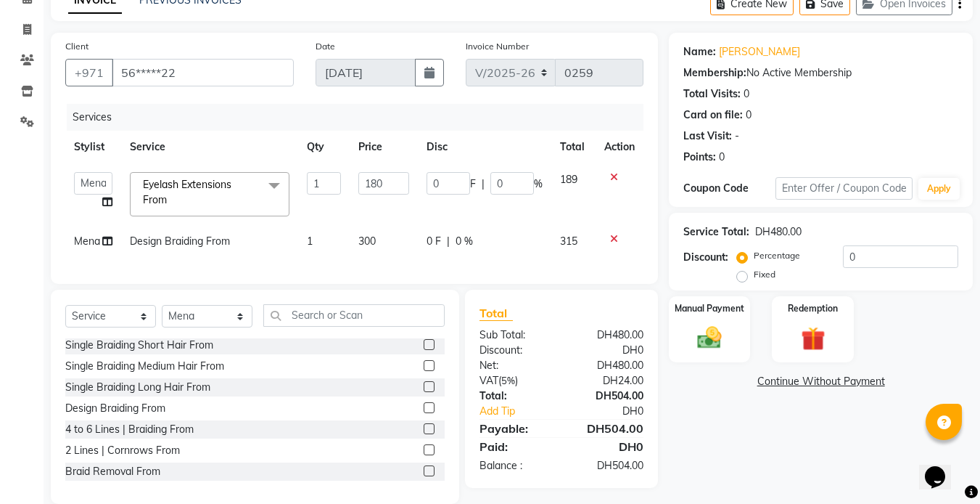 Image resolution: width=980 pixels, height=504 pixels. I want to click on div: Service Total:, so click(716, 232).